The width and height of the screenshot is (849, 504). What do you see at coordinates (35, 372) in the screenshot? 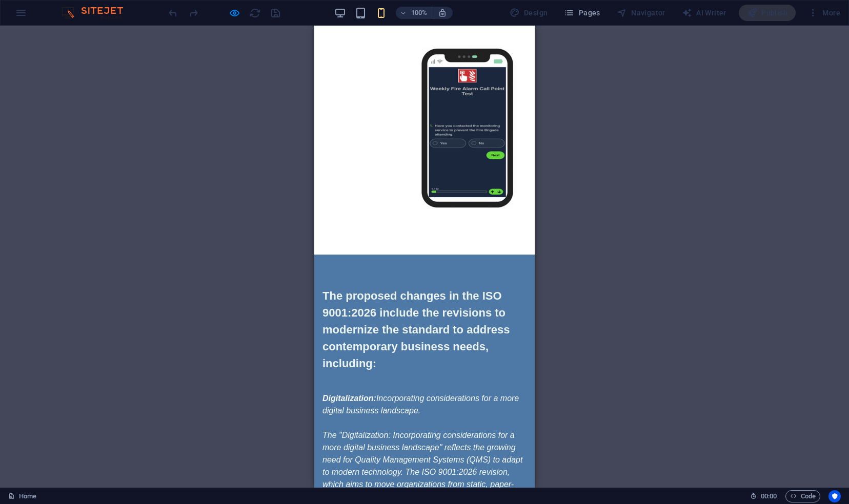
I see `em: Digitalization:` at bounding box center [35, 372].